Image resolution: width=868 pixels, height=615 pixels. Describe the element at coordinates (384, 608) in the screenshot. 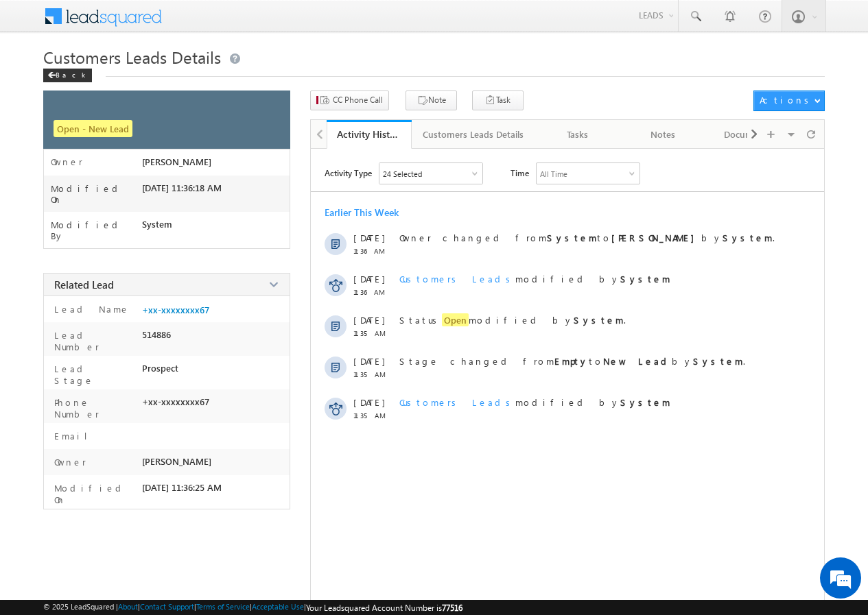

I see `span: Your Leadsquared Account Number is` at that location.